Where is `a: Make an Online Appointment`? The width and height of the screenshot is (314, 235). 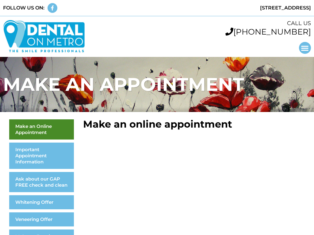
a: Make an Online Appointment is located at coordinates (41, 130).